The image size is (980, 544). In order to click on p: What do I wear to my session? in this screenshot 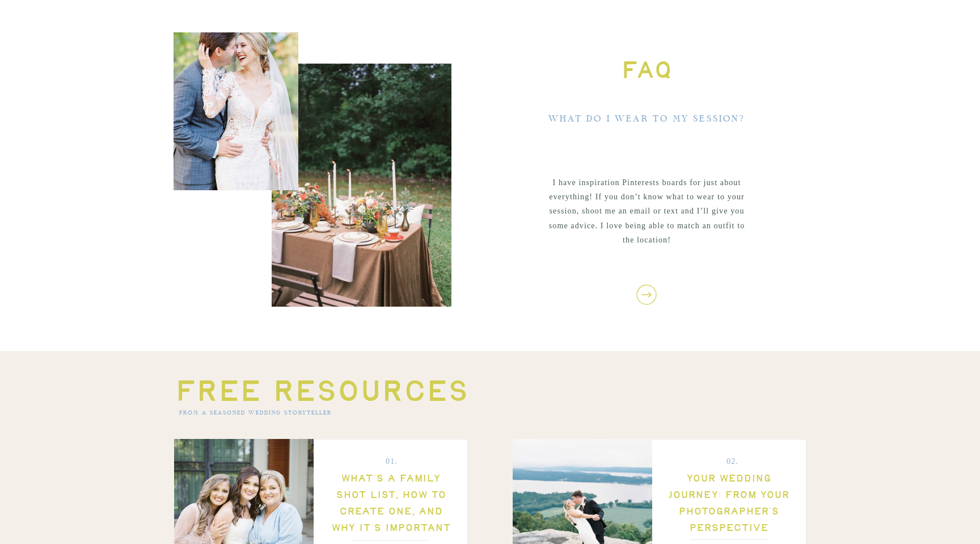, I will do `click(647, 121)`.